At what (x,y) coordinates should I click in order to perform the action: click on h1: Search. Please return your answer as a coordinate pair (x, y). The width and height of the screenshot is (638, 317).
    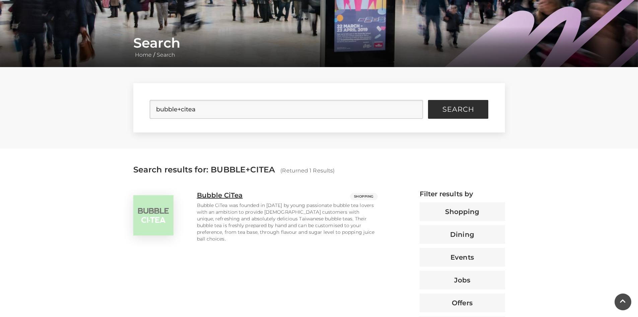
    Looking at the image, I should click on (319, 43).